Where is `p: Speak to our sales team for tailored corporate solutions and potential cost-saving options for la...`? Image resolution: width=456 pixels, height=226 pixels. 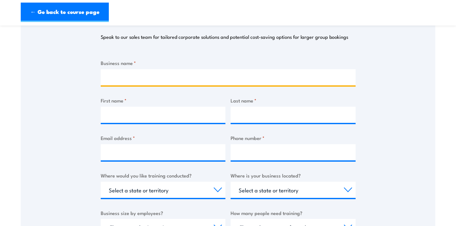 p: Speak to our sales team for tailored corporate solutions and potential cost-saving options for la... is located at coordinates (224, 37).